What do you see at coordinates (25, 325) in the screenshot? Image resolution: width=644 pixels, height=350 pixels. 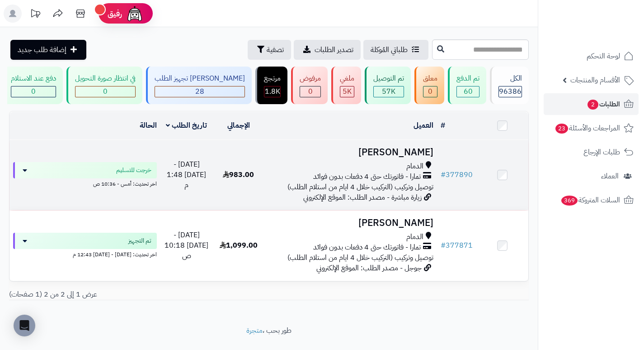 I see `div: Open Intercom Messenger` at bounding box center [25, 325].